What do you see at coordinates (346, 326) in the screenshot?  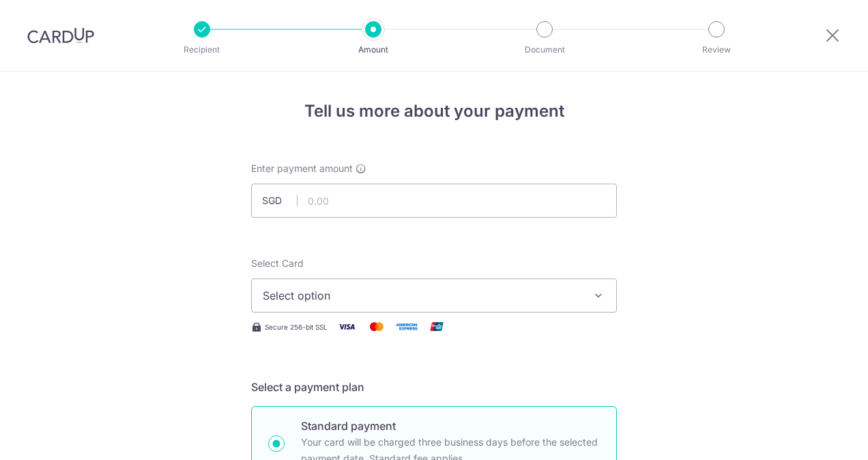 I see `img: Visa` at bounding box center [346, 326].